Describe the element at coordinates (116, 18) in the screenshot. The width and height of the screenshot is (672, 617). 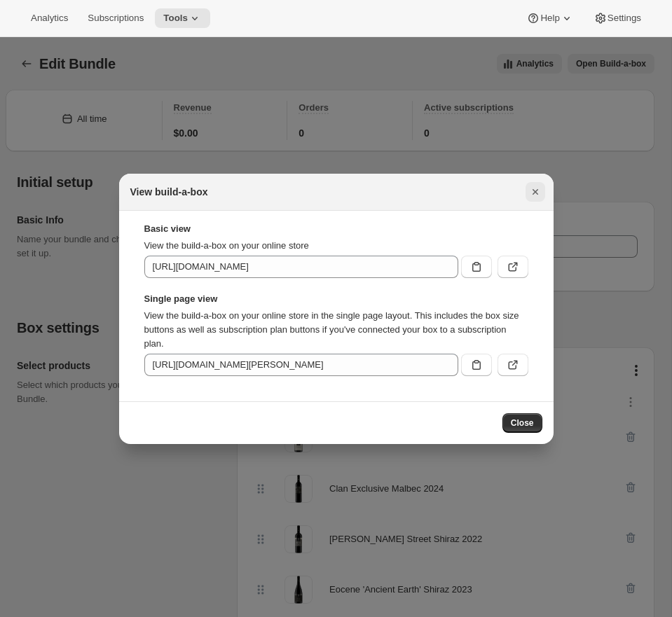
I see `button: Subscriptions` at that location.